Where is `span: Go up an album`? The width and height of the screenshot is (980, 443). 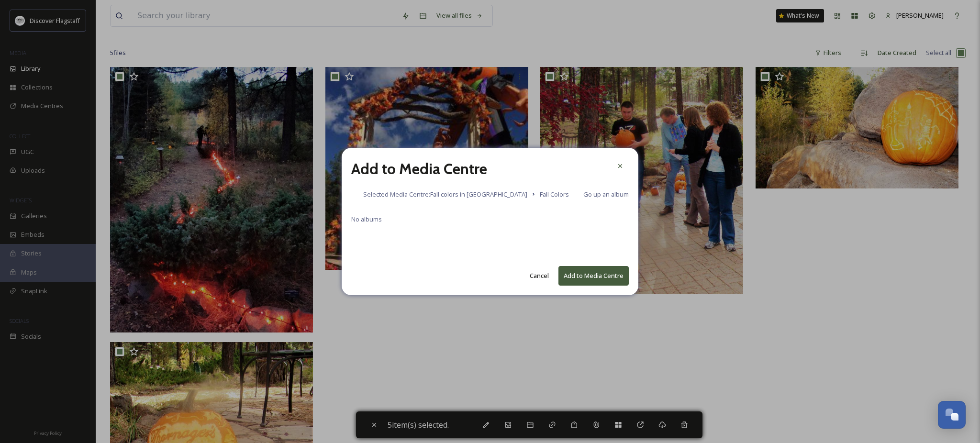
span: Go up an album is located at coordinates (606, 194).